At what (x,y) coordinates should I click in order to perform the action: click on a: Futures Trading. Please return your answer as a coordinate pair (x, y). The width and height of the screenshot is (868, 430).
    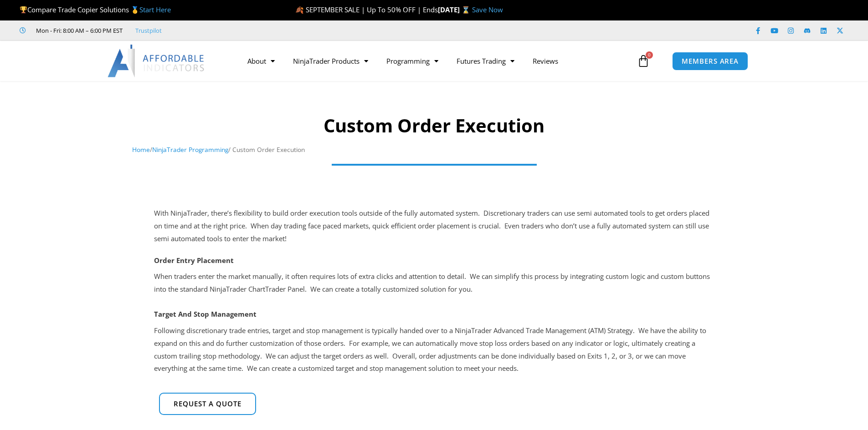
    Looking at the image, I should click on (485, 61).